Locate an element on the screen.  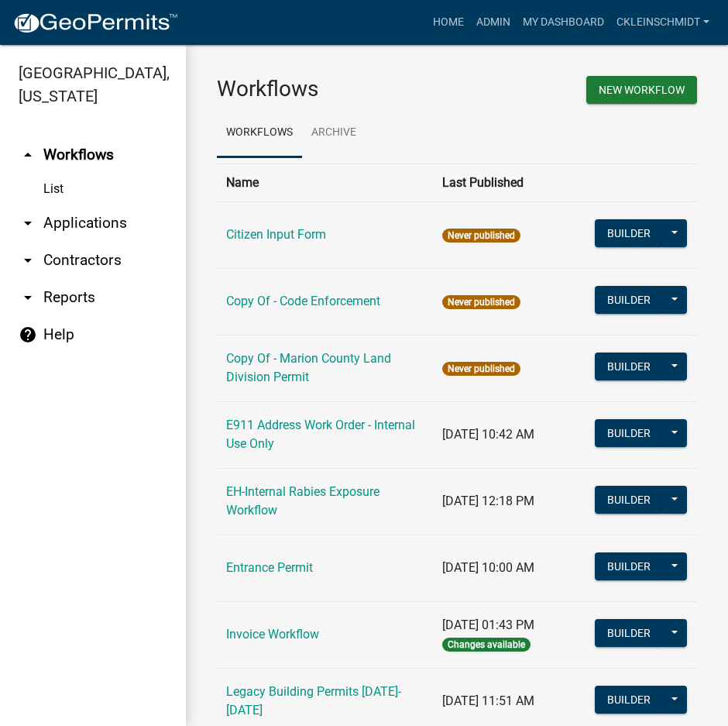
a: Admin is located at coordinates (494, 23).